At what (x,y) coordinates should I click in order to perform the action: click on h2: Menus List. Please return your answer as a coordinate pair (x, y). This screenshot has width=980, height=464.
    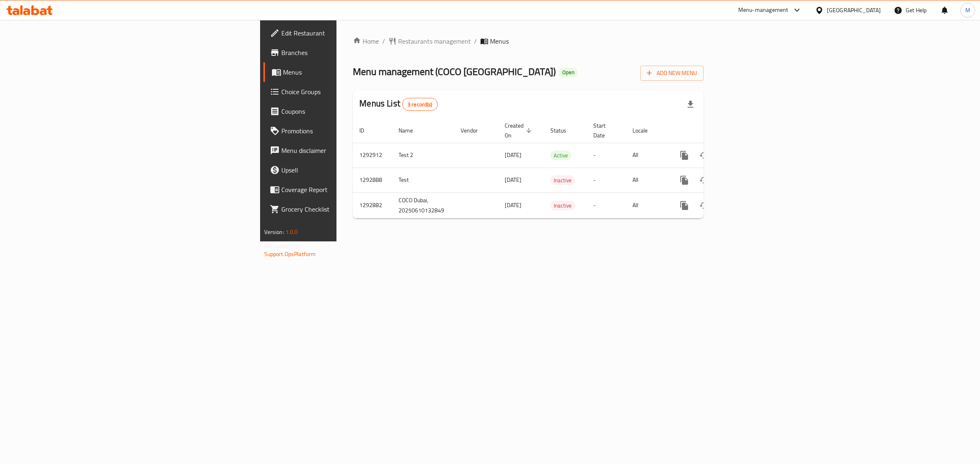
    Looking at the image, I should click on (398, 104).